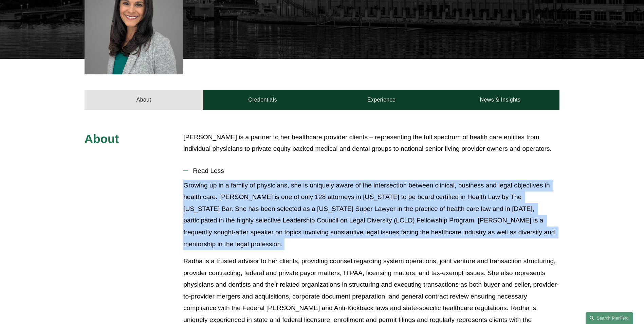 The image size is (644, 324). What do you see at coordinates (609, 318) in the screenshot?
I see `a: Search this site` at bounding box center [609, 318].